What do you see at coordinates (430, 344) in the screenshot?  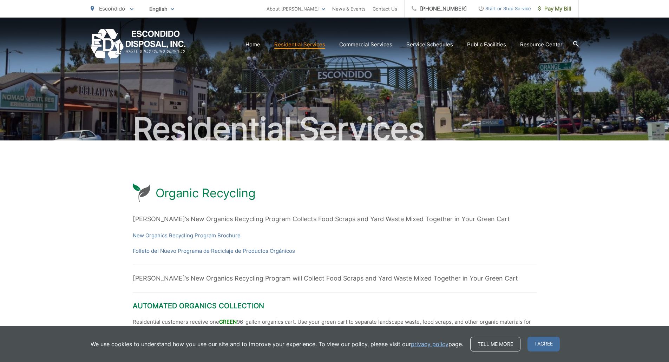 I see `a: privacy policy` at bounding box center [430, 344].